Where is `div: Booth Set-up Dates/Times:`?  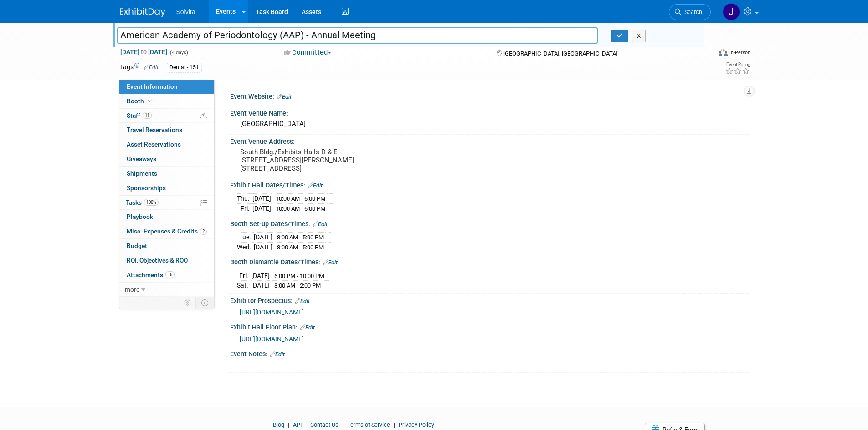
div: Booth Set-up Dates/Times: is located at coordinates (490, 223).